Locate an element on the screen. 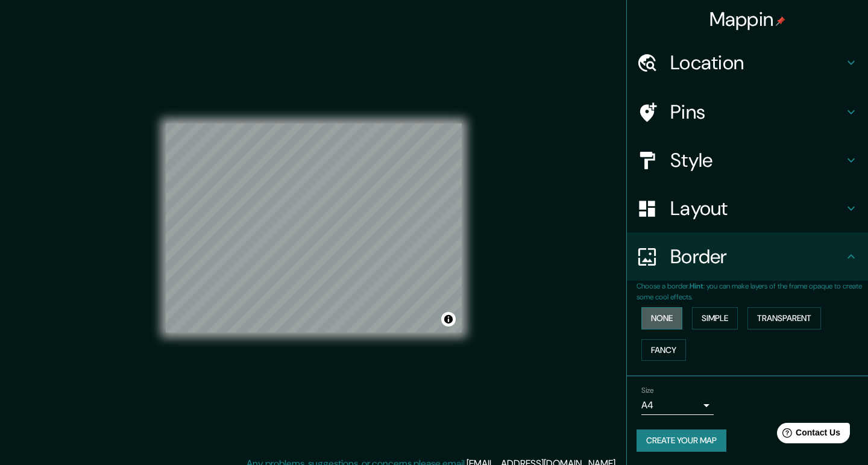 Image resolution: width=868 pixels, height=465 pixels. h4: Border is located at coordinates (757, 256).